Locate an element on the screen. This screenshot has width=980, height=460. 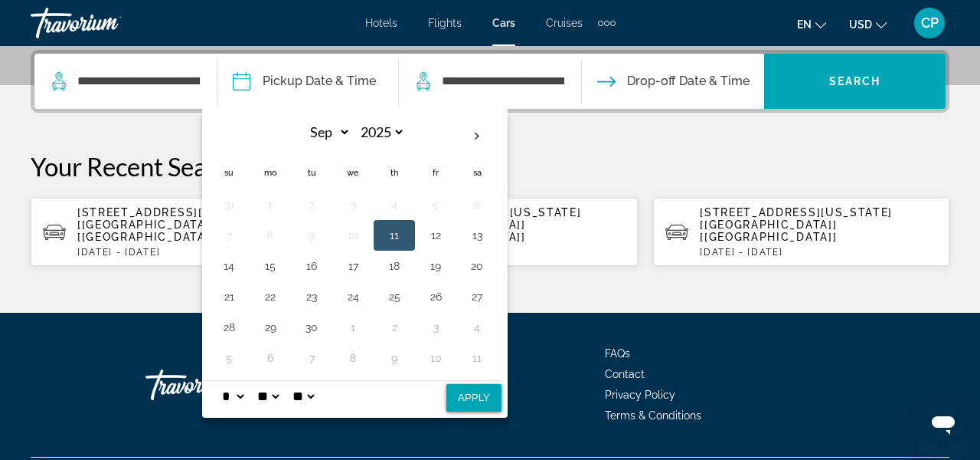
span: Contact is located at coordinates (624, 374).